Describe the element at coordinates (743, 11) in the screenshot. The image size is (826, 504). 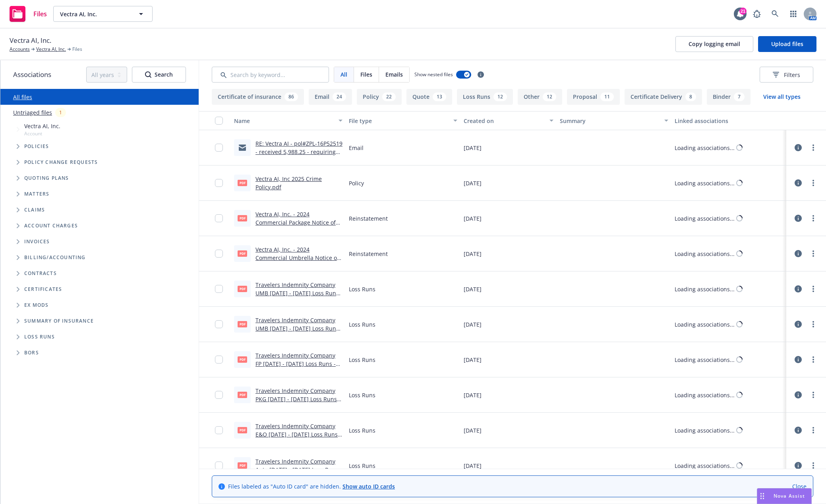
I see `div: 21` at that location.